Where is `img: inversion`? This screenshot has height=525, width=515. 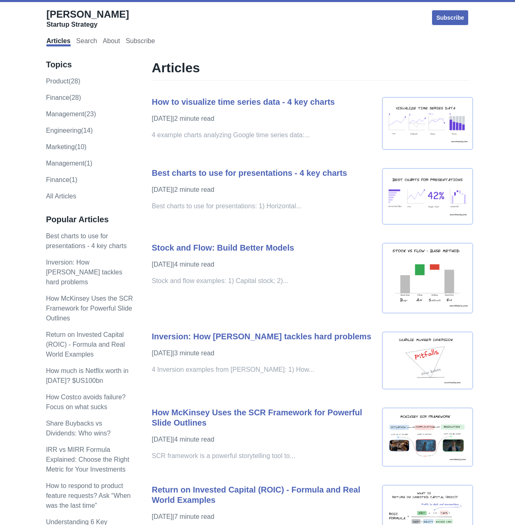
img: inversion is located at coordinates (428, 360).